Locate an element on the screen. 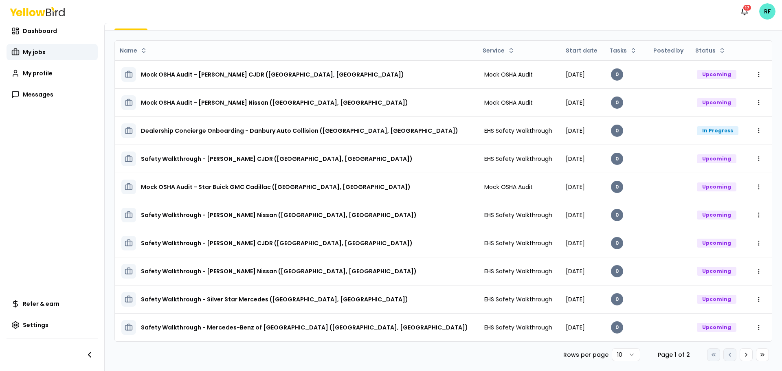 The height and width of the screenshot is (371, 782). span: Refer & earn is located at coordinates (41, 304).